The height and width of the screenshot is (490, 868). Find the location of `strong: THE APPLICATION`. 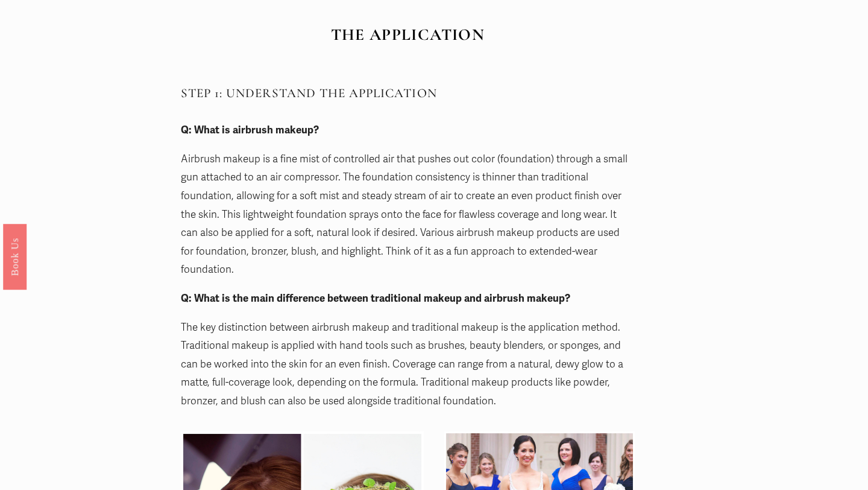

strong: THE APPLICATION is located at coordinates (407, 35).